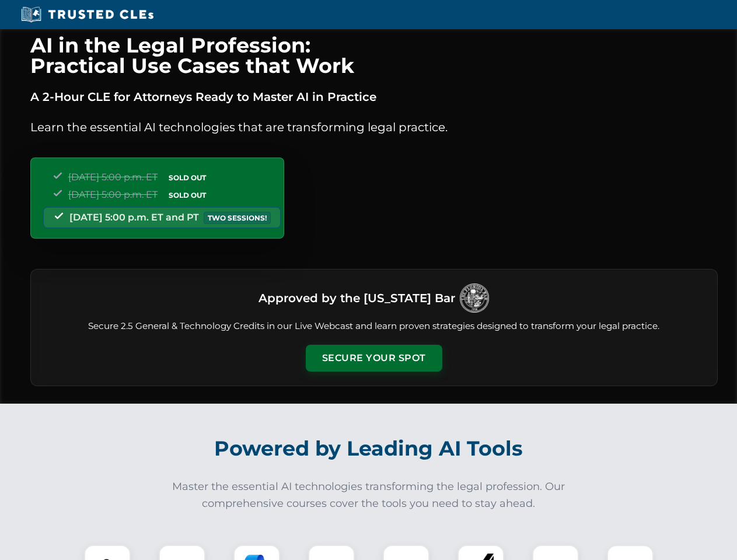 The height and width of the screenshot is (560, 737). What do you see at coordinates (374, 127) in the screenshot?
I see `p: Learn the essential AI technologies that are transforming legal practice.` at bounding box center [374, 127].